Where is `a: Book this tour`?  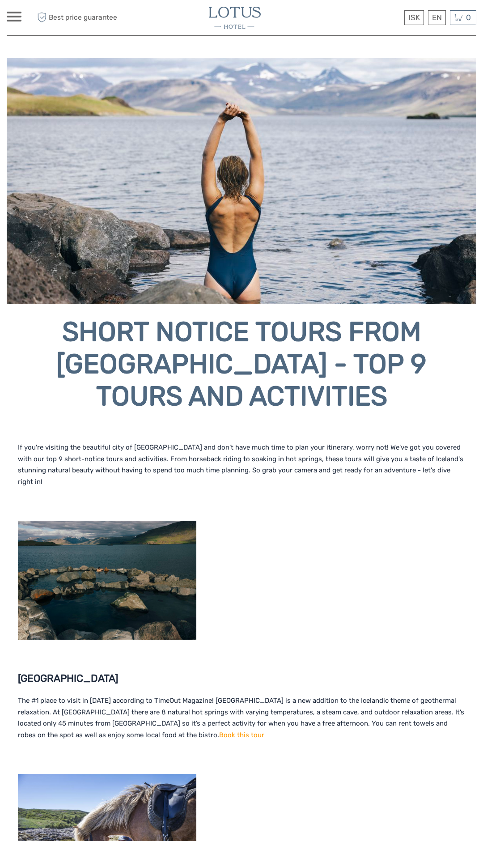
a: Book this tour is located at coordinates (242, 735).